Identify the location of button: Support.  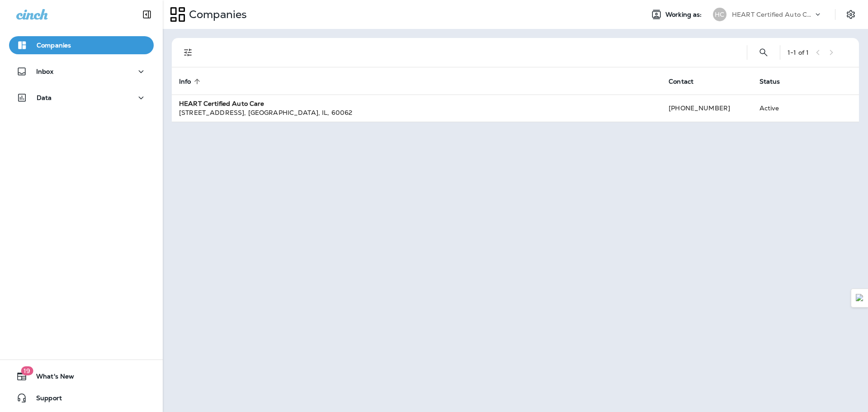
(82, 398).